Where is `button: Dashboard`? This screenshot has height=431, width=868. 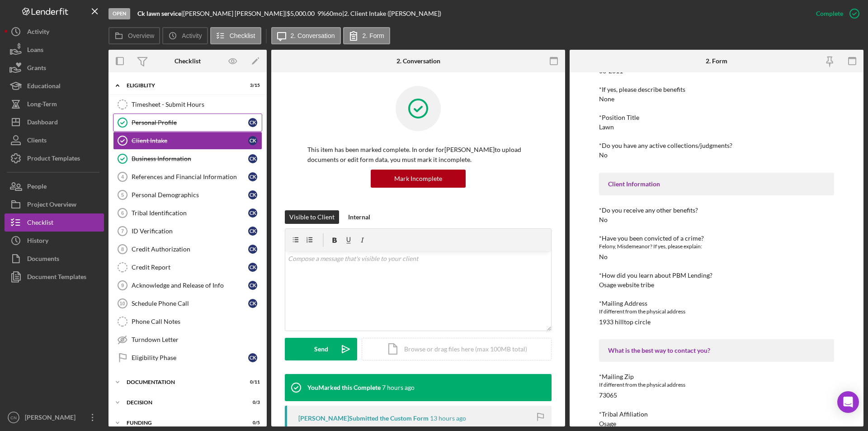 button: Dashboard is located at coordinates (54, 122).